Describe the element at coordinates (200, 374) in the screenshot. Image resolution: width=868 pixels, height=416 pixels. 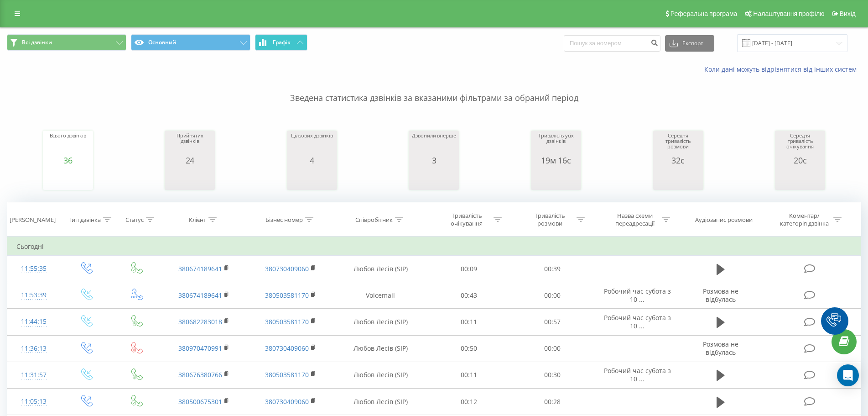
I see `a: 380676380766` at that location.